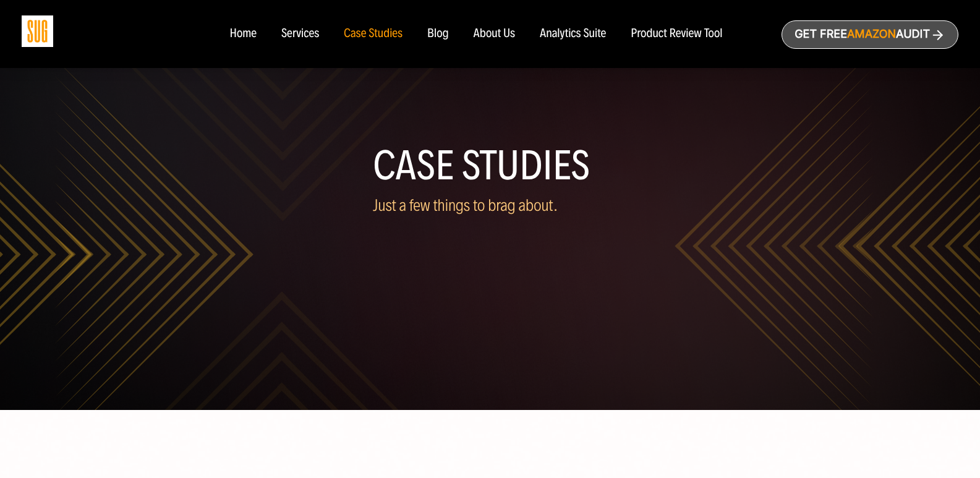  What do you see at coordinates (243, 34) in the screenshot?
I see `div: Home` at bounding box center [243, 34].